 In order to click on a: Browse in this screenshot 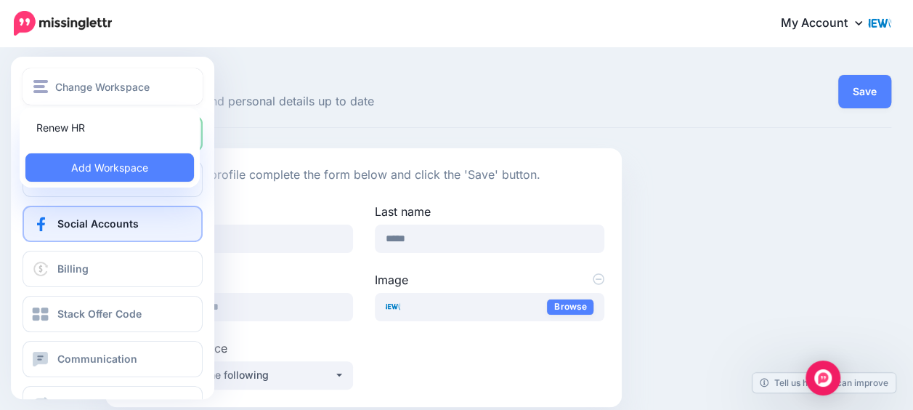, I will do `click(570, 307)`.